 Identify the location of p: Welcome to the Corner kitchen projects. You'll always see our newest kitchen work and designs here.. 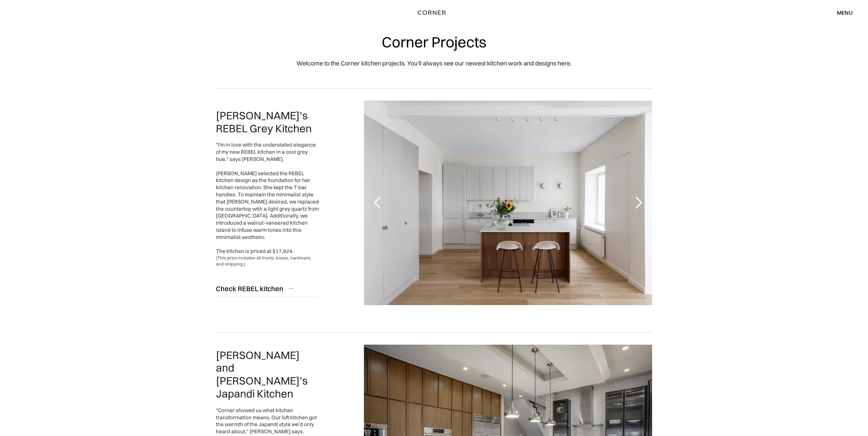
(434, 63).